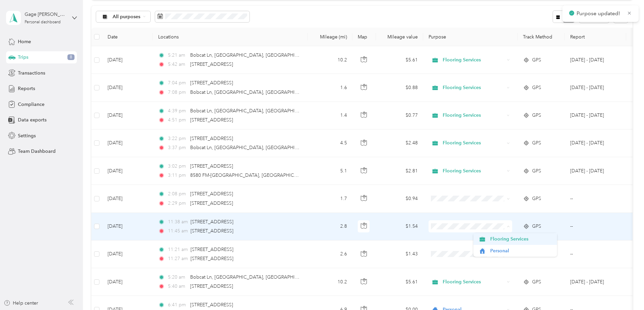  What do you see at coordinates (24, 41) in the screenshot?
I see `span: Home` at bounding box center [24, 41].